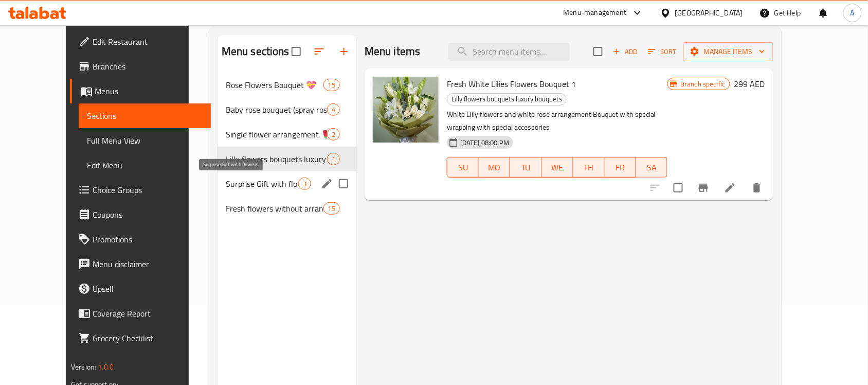 The width and height of the screenshot is (868, 385). I want to click on span: Sections, so click(144, 116).